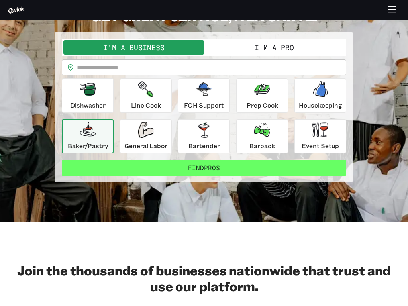  What do you see at coordinates (262, 146) in the screenshot?
I see `p: Barback` at bounding box center [262, 146].